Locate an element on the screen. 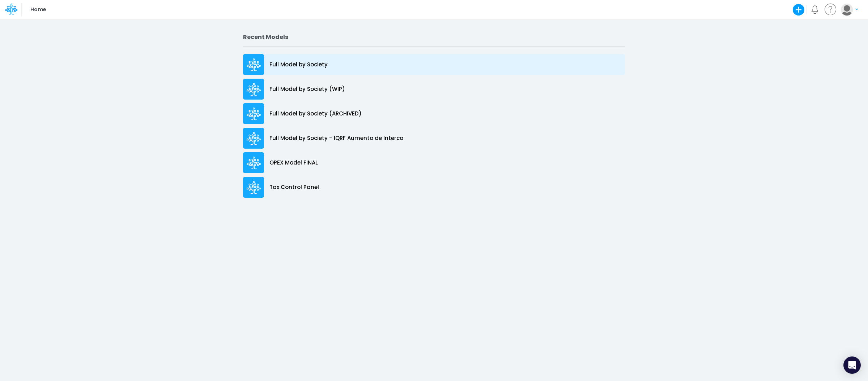 This screenshot has height=381, width=868. p: Tax Control Panel is located at coordinates (294, 188).